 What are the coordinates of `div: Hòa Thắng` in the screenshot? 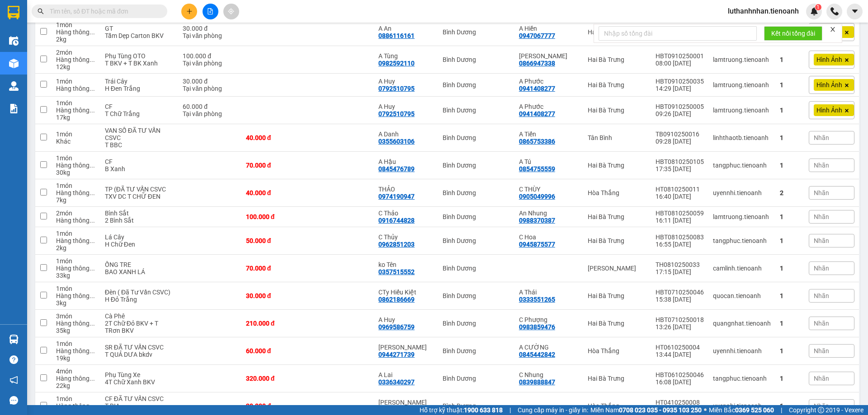 It's located at (617, 193).